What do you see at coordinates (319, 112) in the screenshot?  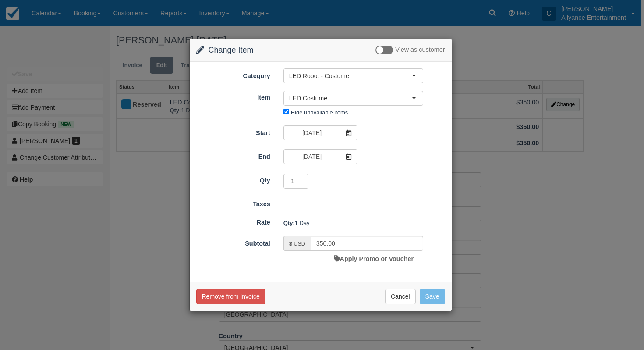 I see `label: Hide unavailable items` at bounding box center [319, 112].